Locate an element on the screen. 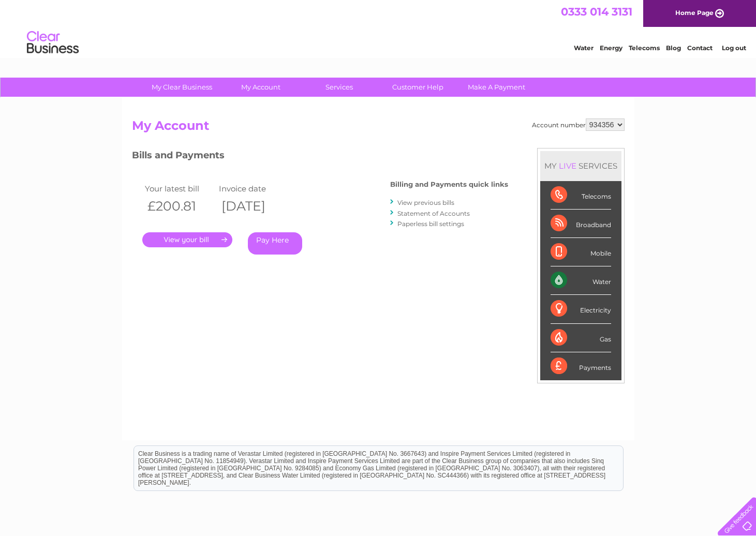 The width and height of the screenshot is (756, 536). a: My Clear Business is located at coordinates (181, 87).